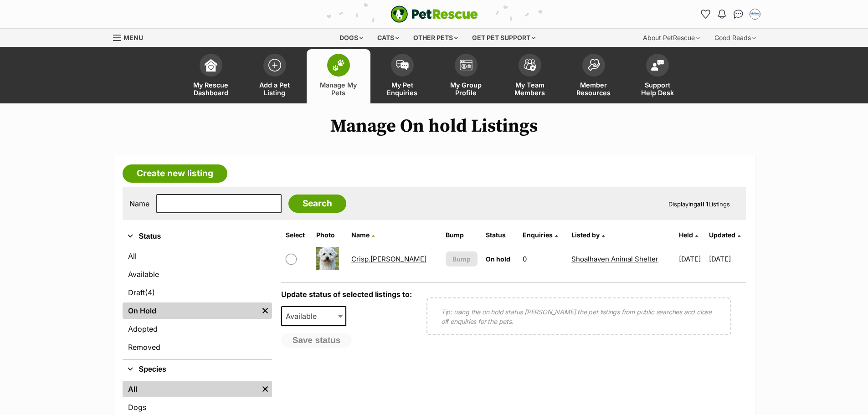 The width and height of the screenshot is (868, 415). Describe the element at coordinates (197, 348) in the screenshot. I see `a: Removed` at that location.